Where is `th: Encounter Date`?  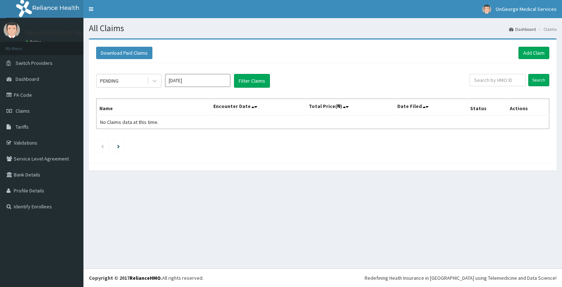 th: Encounter Date is located at coordinates (258, 107).